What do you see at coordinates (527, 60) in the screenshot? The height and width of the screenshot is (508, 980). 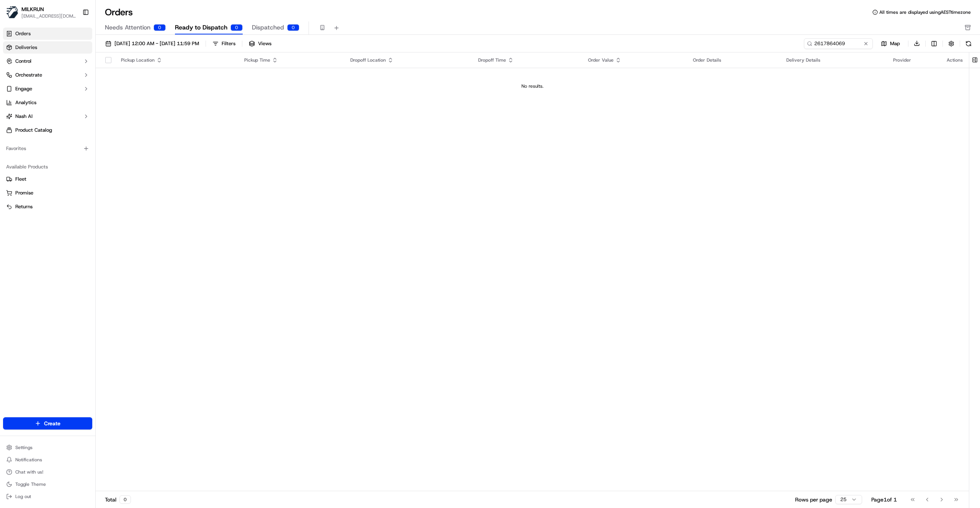 I see `div: Dropoff Time` at bounding box center [527, 60].